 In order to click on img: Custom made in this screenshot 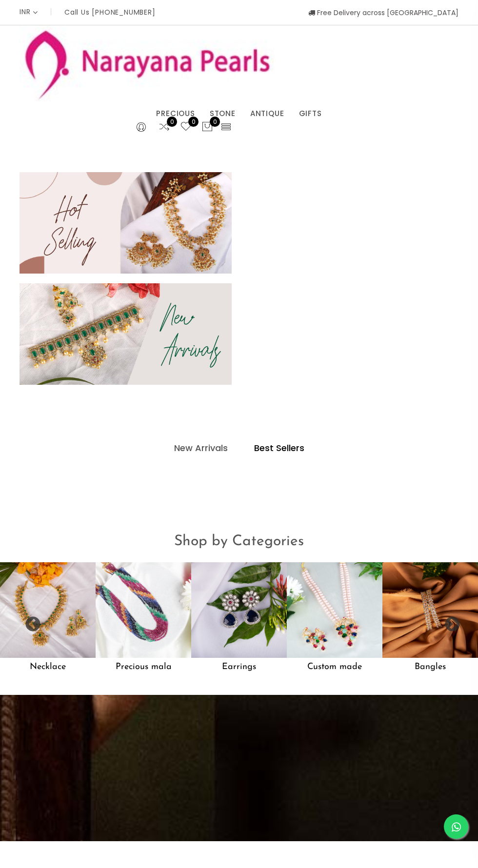, I will do `click(335, 610)`.